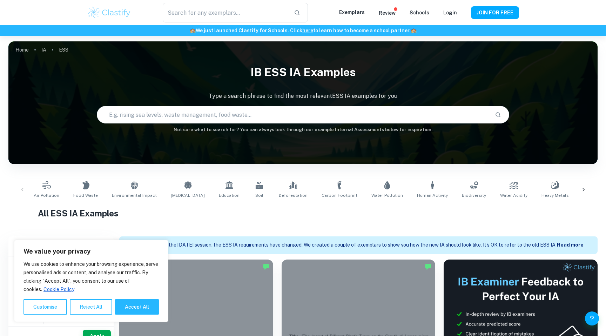 The width and height of the screenshot is (606, 336). What do you see at coordinates (44, 50) in the screenshot?
I see `a: IA` at bounding box center [44, 50].